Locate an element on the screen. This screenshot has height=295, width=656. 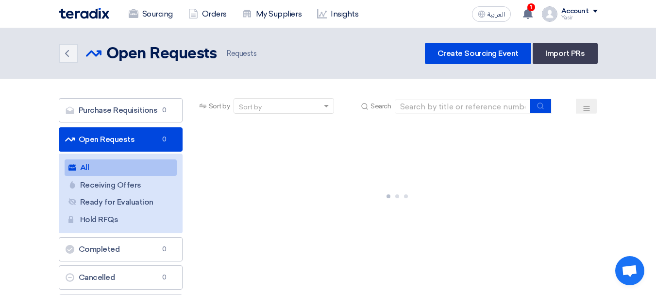
div: Open chat is located at coordinates (630, 271).